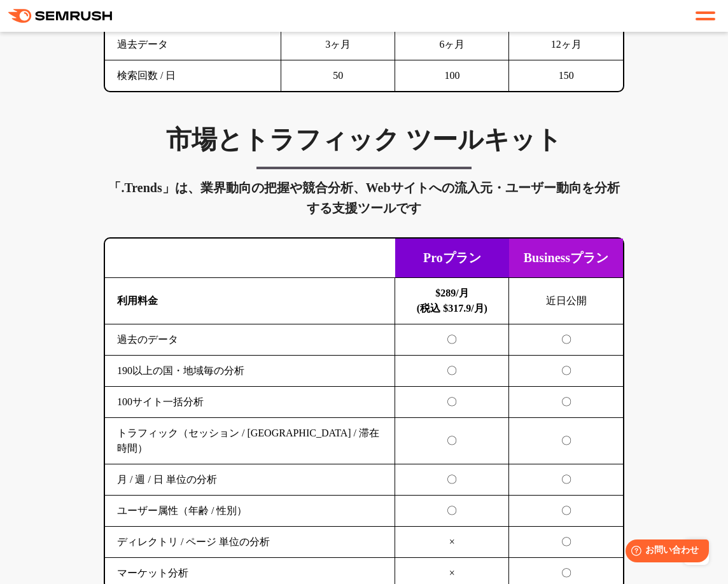  Describe the element at coordinates (566, 76) in the screenshot. I see `td: 150` at that location.